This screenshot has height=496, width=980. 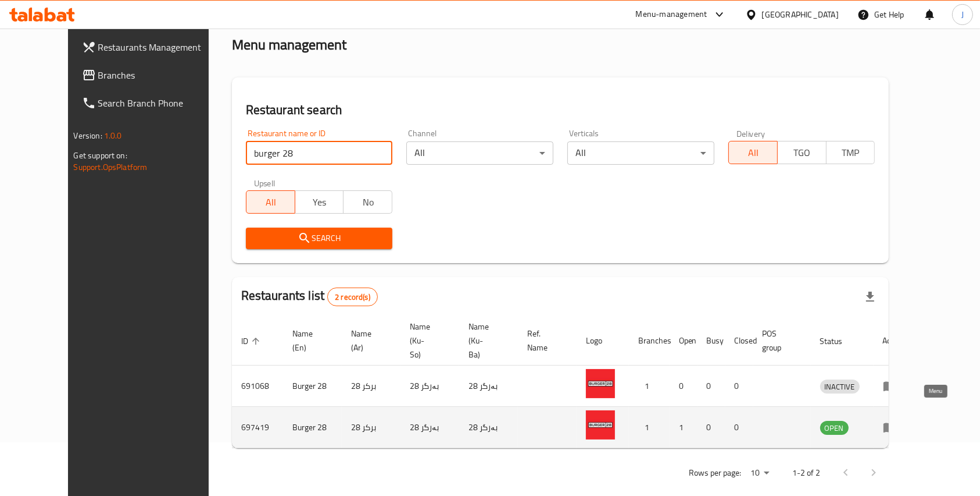 What do you see at coordinates (561, 110) in the screenshot?
I see `h2: Restaurant search` at bounding box center [561, 110].